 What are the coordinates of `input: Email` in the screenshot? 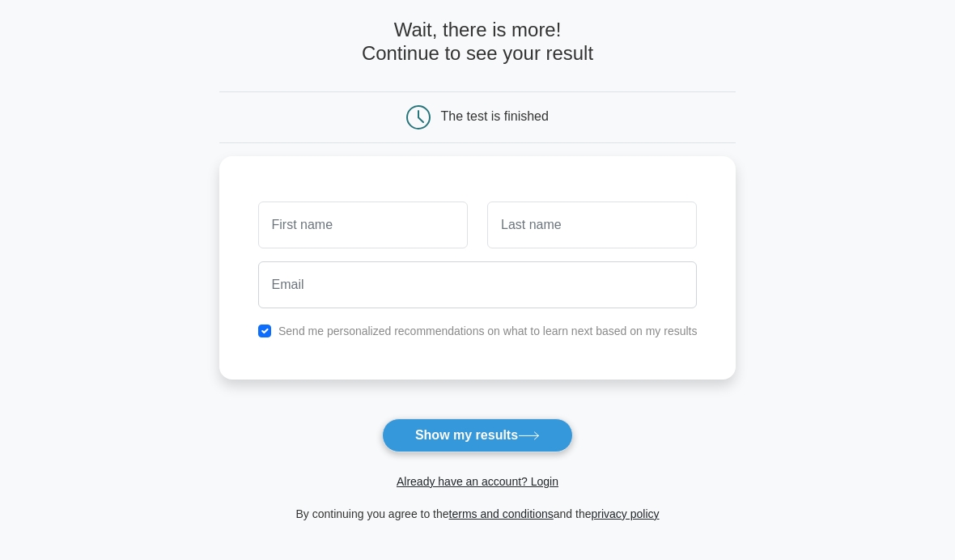 It's located at (478, 284).